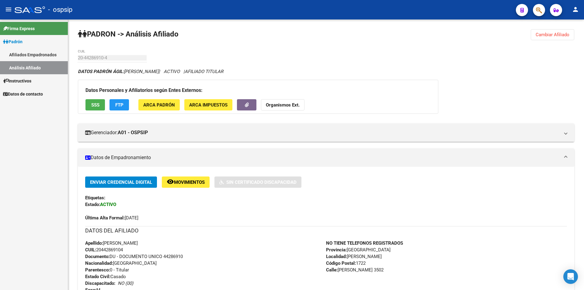 The height and width of the screenshot is (290, 584). Describe the element at coordinates (576, 9) in the screenshot. I see `mat-icon: person` at that location.